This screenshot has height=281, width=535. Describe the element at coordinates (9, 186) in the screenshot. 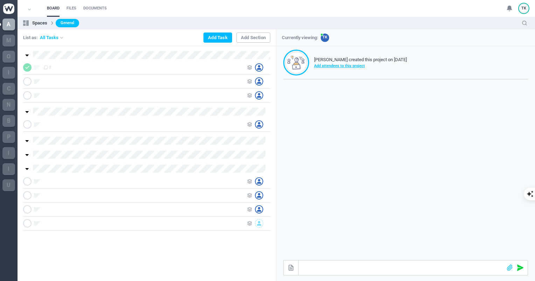

I see `a: U` at that location.